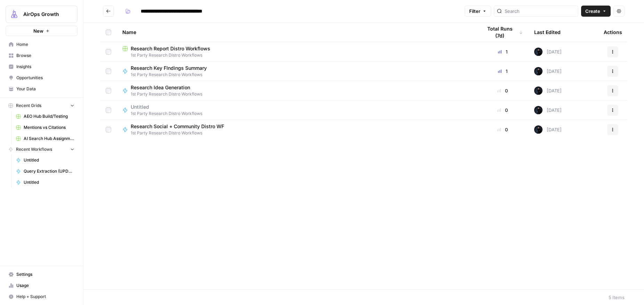 Image resolution: width=644 pixels, height=305 pixels. What do you see at coordinates (28, 106) in the screenshot?
I see `span: Recent Grids` at bounding box center [28, 106].